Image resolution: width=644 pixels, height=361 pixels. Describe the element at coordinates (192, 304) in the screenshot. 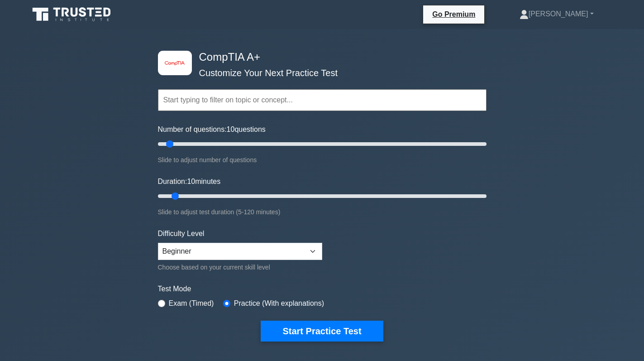

I see `label: Exam (Timed)` at that location.